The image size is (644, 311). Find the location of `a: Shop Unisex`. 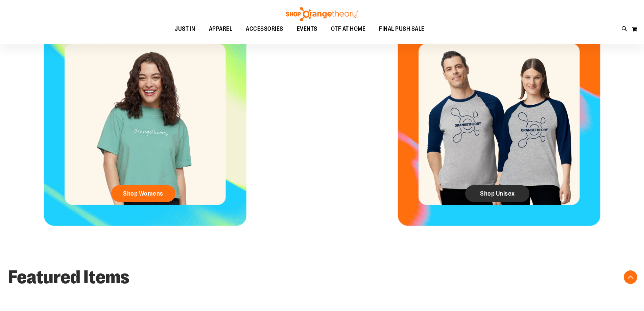

a: Shop Unisex is located at coordinates (497, 193).